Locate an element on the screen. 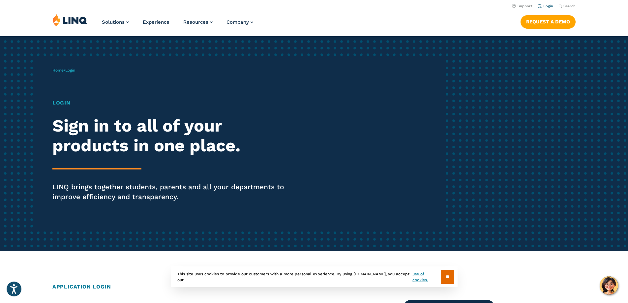  p: LINQ brings together students, parents and all your departments to improve efficiency and transpa... is located at coordinates (173, 192).